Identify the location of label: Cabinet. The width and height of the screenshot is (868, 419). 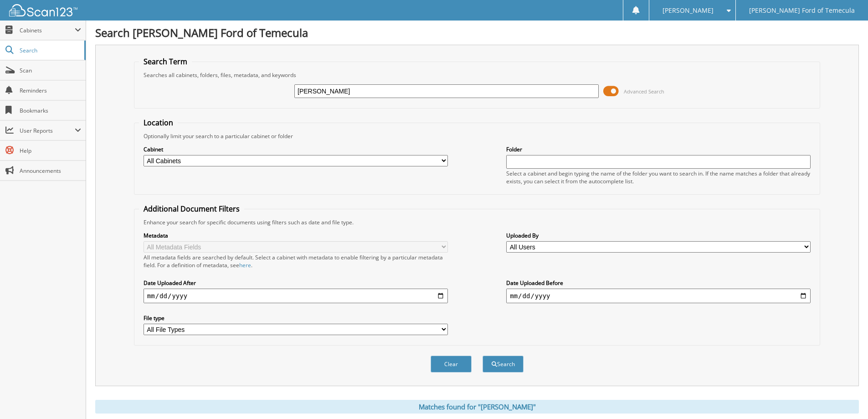
(296, 149).